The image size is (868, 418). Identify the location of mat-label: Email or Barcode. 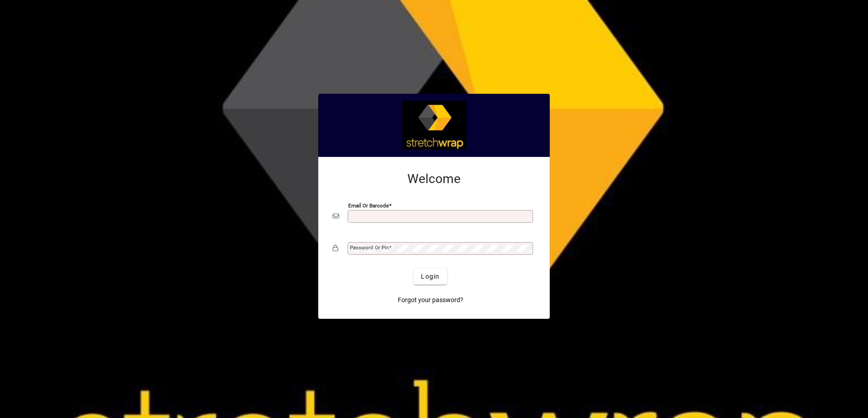
(368, 206).